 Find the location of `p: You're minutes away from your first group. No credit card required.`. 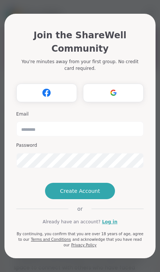

p: You're minutes away from your first group. No credit card required. is located at coordinates (80, 65).